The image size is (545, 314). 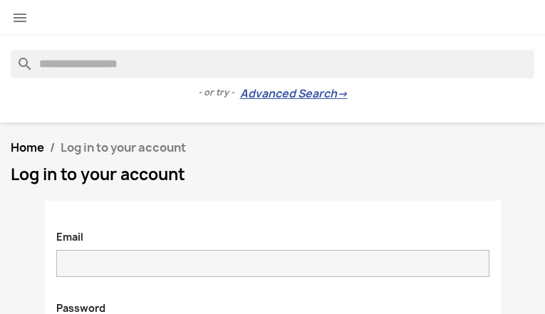 I want to click on span: Home, so click(x=27, y=147).